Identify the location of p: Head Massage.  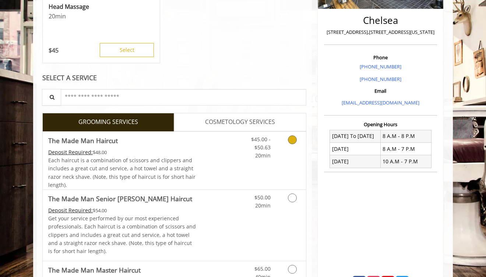
(101, 7).